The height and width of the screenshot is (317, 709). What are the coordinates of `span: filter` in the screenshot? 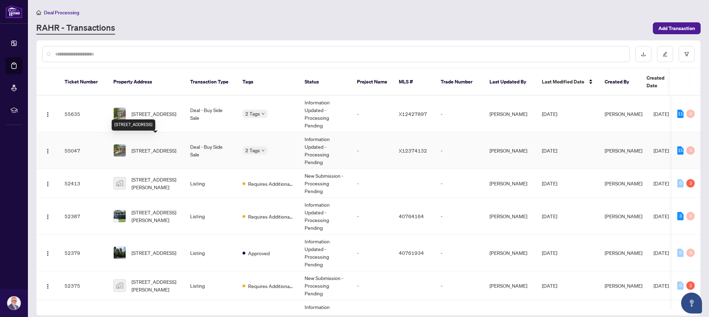 It's located at (687, 54).